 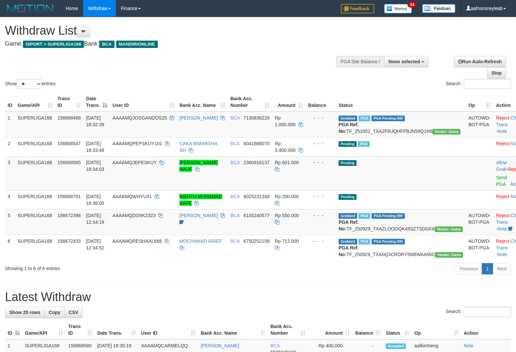 What do you see at coordinates (171, 44) in the screenshot?
I see `h4: Game: Bank:` at bounding box center [171, 44].